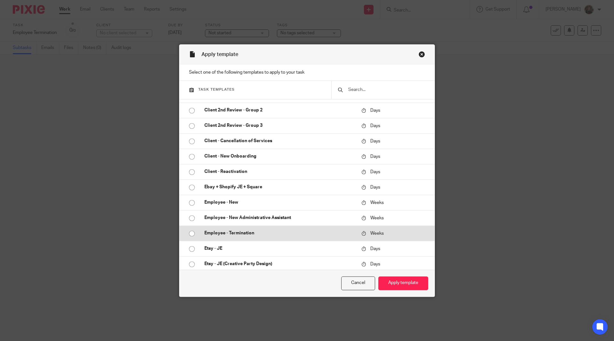 The height and width of the screenshot is (341, 614). What do you see at coordinates (280, 156) in the screenshot?
I see `p: Client - New Onboarding` at bounding box center [280, 156].